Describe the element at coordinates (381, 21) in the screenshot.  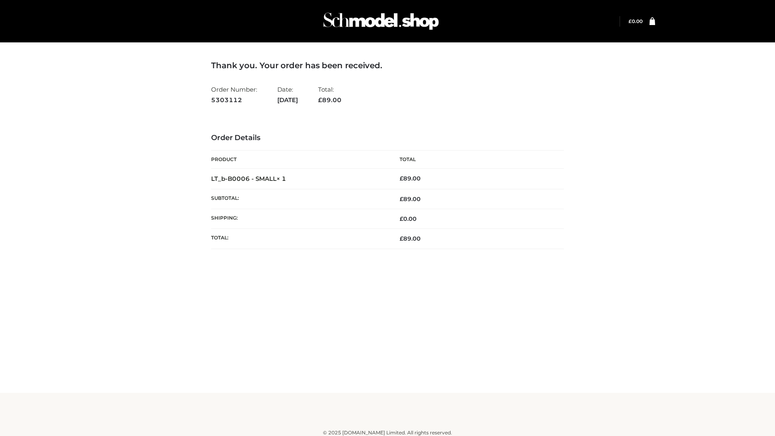
I see `a: Schmodel Admin 964` at that location.